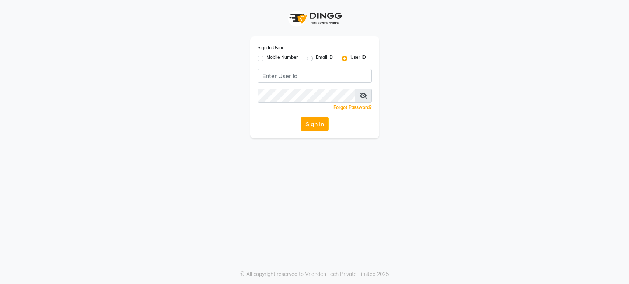 This screenshot has height=284, width=629. What do you see at coordinates (282, 59) in the screenshot?
I see `label: Mobile Number` at bounding box center [282, 59].